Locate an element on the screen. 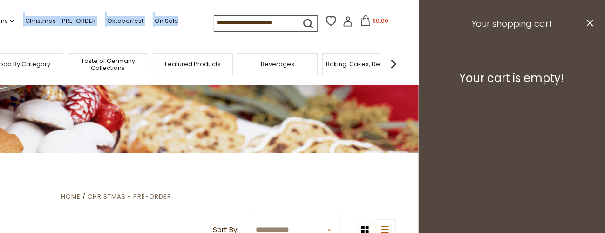  a: Beverages is located at coordinates (278, 64).